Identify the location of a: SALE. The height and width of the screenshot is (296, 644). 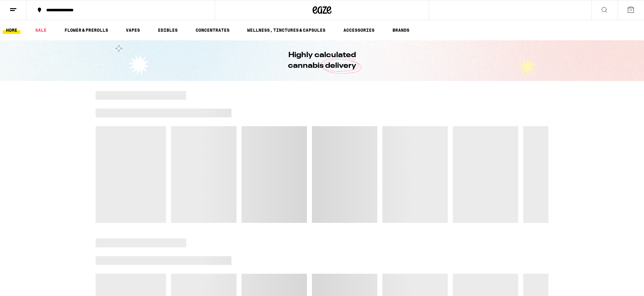
(41, 31).